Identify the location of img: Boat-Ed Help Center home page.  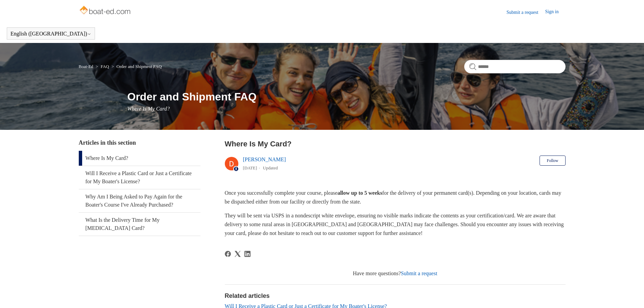
(105, 11).